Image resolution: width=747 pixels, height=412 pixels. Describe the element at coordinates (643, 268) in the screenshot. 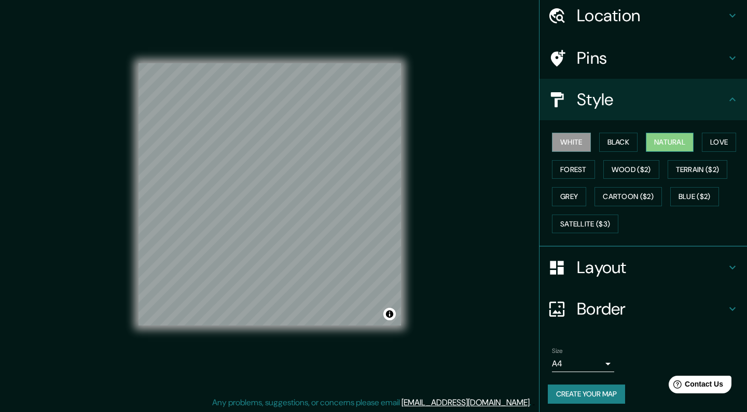

I see `div: Layout` at that location.